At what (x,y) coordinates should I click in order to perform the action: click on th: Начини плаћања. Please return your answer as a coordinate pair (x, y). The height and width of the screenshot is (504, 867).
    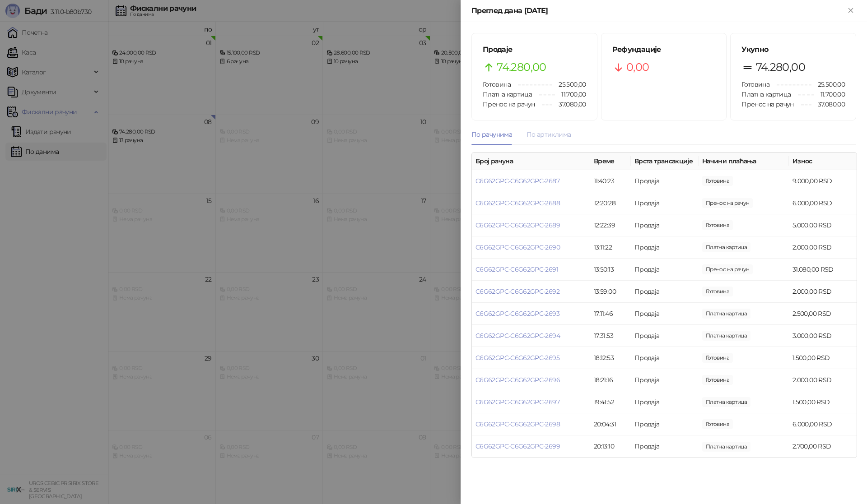
    Looking at the image, I should click on (743, 161).